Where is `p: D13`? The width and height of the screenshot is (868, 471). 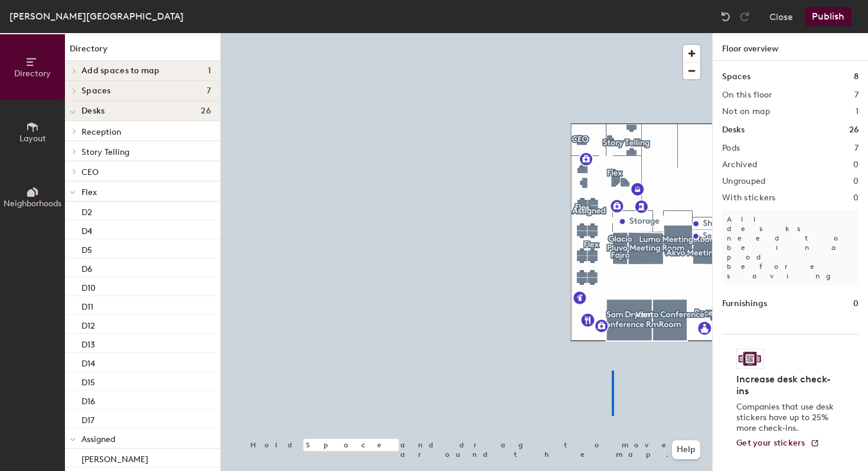 p: D13 is located at coordinates (88, 343).